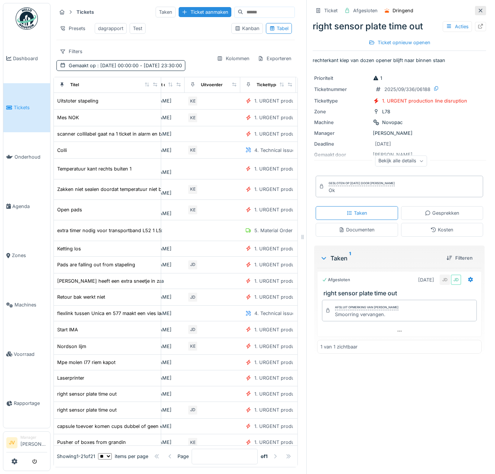 The width and height of the screenshot is (495, 474). Describe the element at coordinates (96, 264) in the screenshot. I see `div: Pads are falling out from stapeling` at that location.